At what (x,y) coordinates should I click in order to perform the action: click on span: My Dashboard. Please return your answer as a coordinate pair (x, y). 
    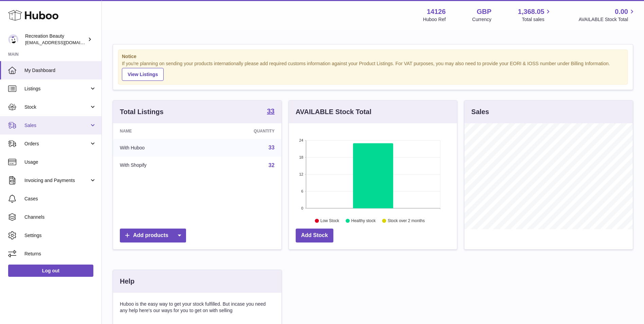
    Looking at the image, I should click on (61, 70).